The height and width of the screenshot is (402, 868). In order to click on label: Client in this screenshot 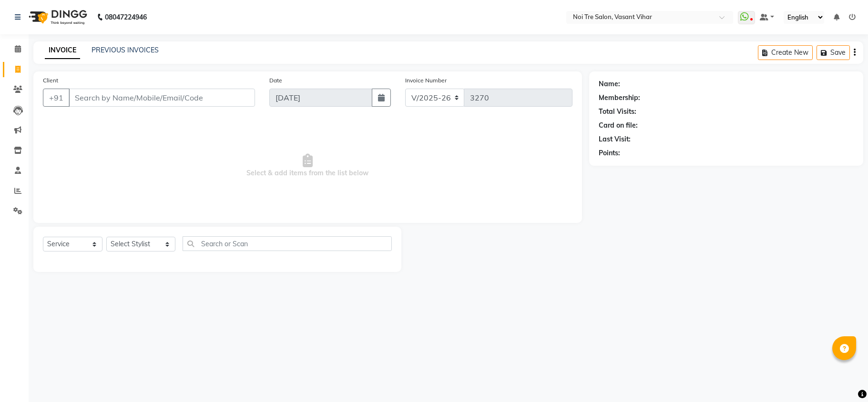, I will do `click(51, 81)`.